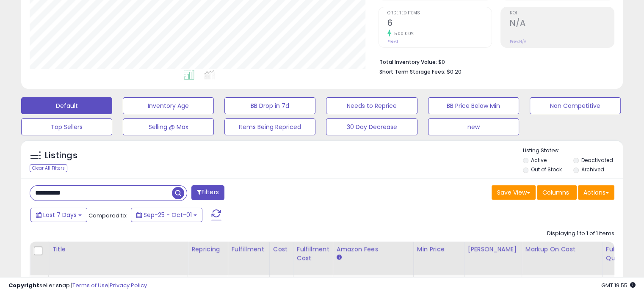 The width and height of the screenshot is (644, 294). Describe the element at coordinates (557, 192) in the screenshot. I see `button: Columns` at that location.